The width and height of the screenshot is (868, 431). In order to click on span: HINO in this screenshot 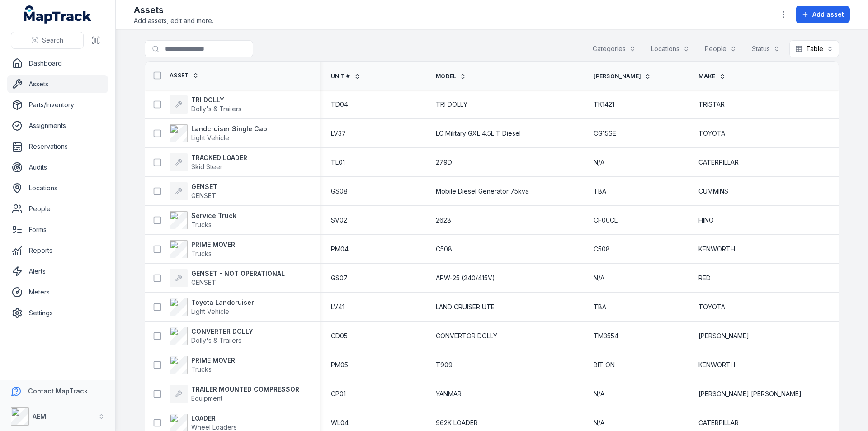, I will do `click(706, 220)`.